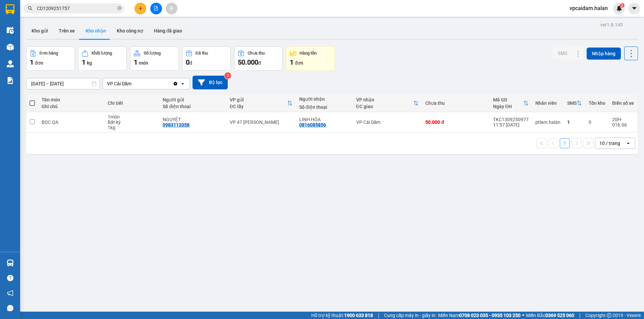  Describe the element at coordinates (130, 31) in the screenshot. I see `button: Kho công nợ` at that location.